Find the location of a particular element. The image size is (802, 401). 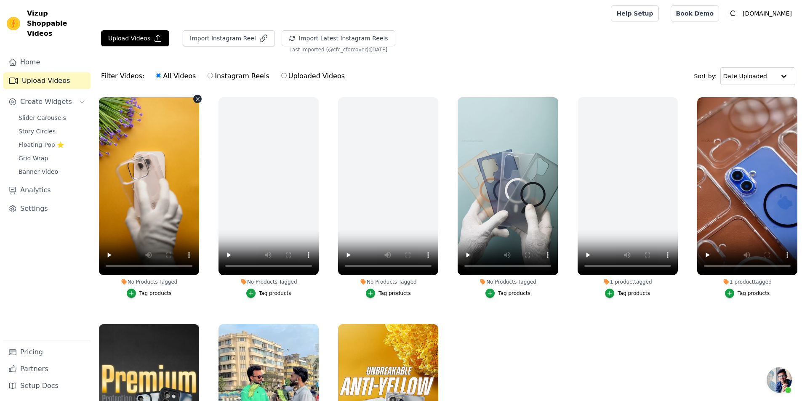

a: Book Demo is located at coordinates (695, 13).